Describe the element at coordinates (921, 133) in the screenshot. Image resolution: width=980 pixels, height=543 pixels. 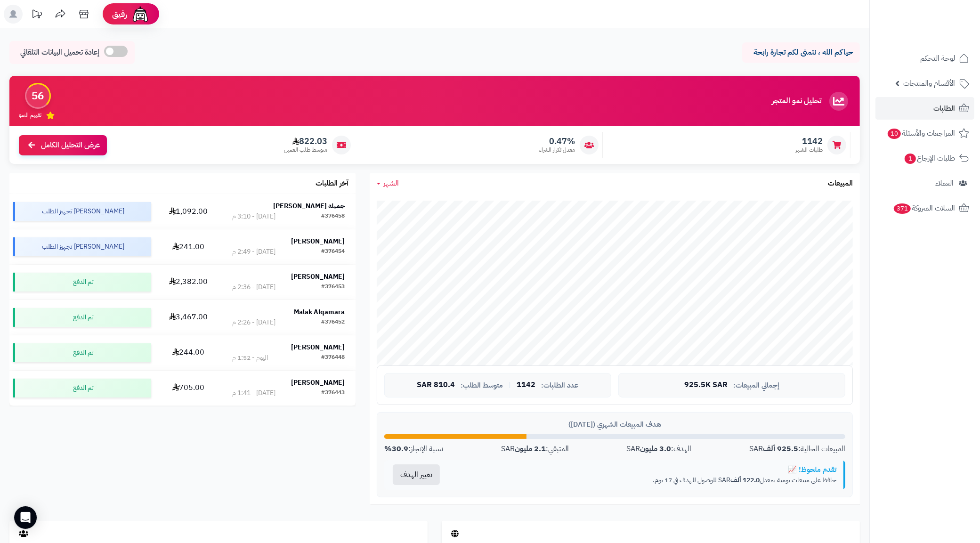
I see `span: المراجعات والأسئلة` at that location.